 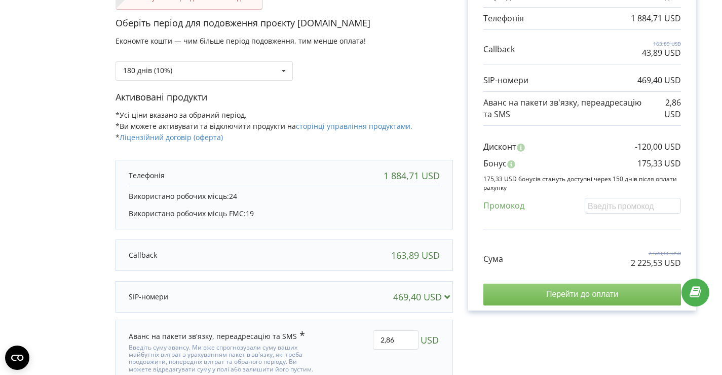 I want to click on p: 175,33 USD, so click(x=659, y=163).